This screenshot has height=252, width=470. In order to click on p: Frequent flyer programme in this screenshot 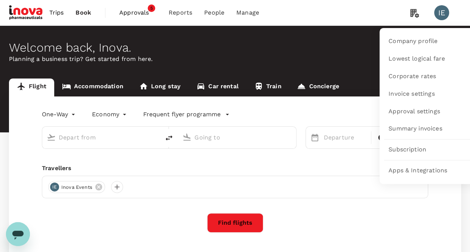, I will do `click(182, 114)`.